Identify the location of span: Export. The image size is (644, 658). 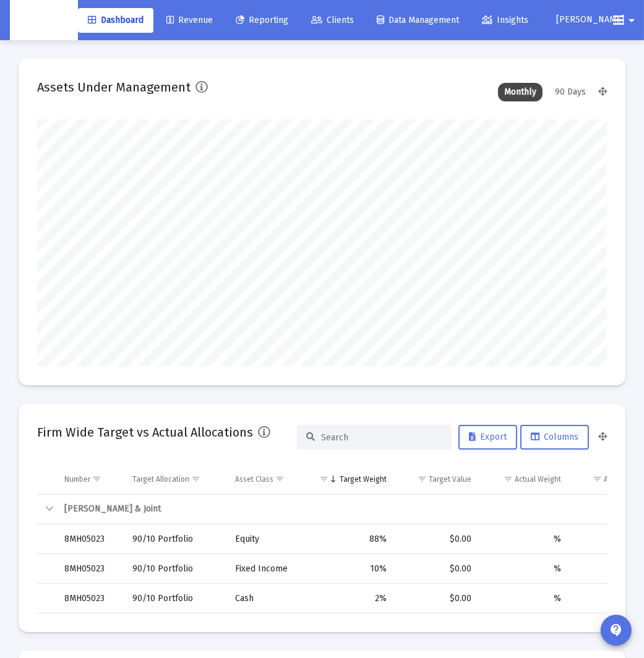
(487, 437).